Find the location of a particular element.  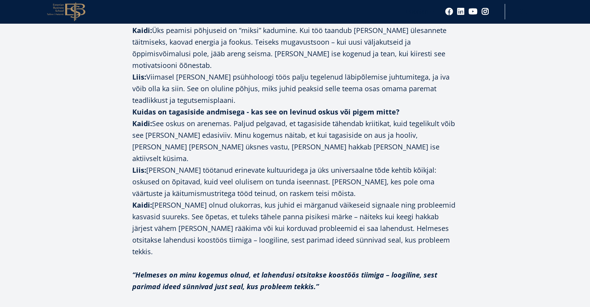

a: Facebook is located at coordinates (449, 12).